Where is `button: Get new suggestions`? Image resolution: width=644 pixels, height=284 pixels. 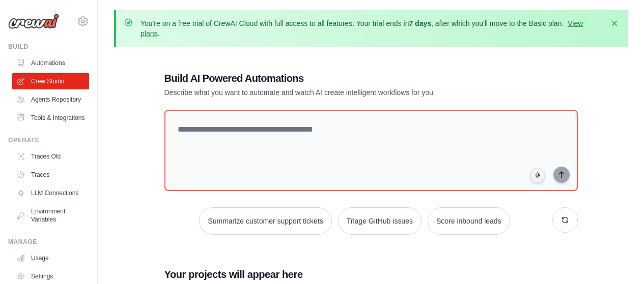
button: Get new suggestions is located at coordinates (565, 220).